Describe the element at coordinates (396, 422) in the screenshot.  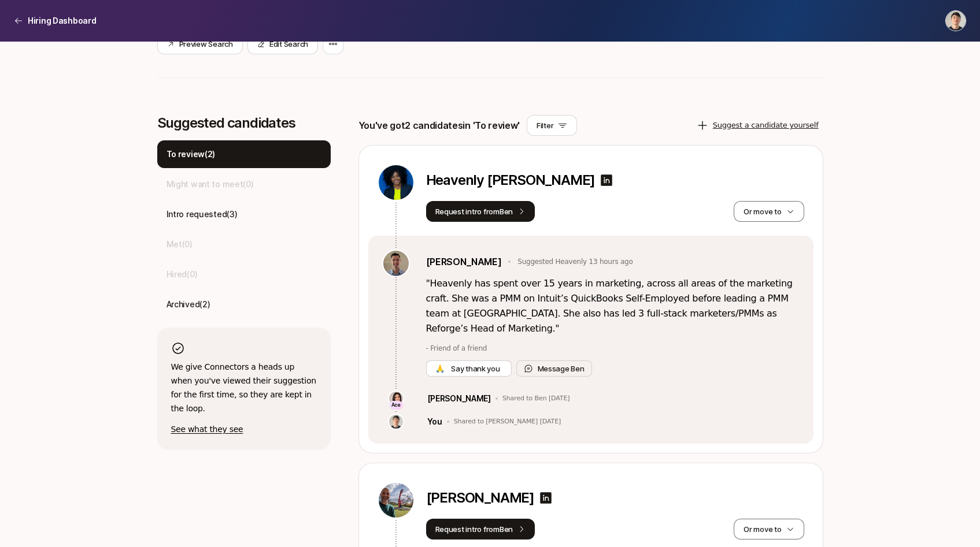
I see `img: 47784c54_a4ff_477e_ab36_139cb03b2732.jpg` at that location.